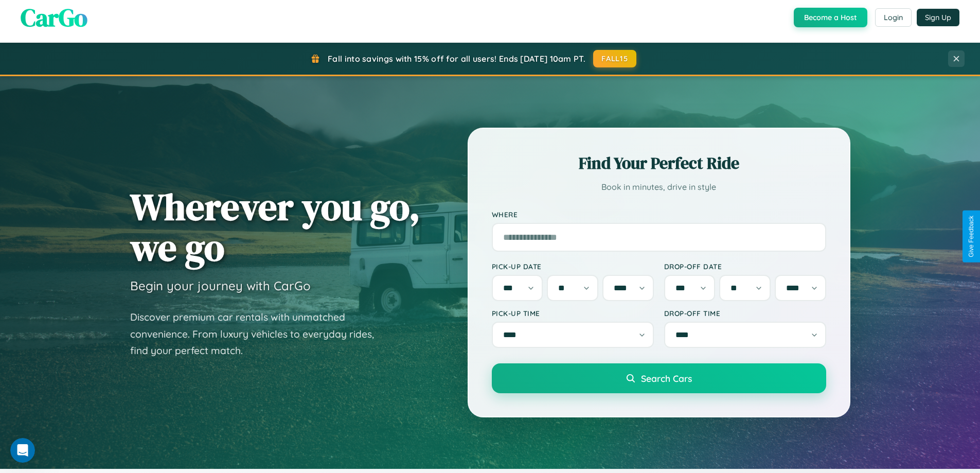 The height and width of the screenshot is (473, 980). What do you see at coordinates (275, 227) in the screenshot?
I see `h1: Wherever you go, we go` at bounding box center [275, 227].